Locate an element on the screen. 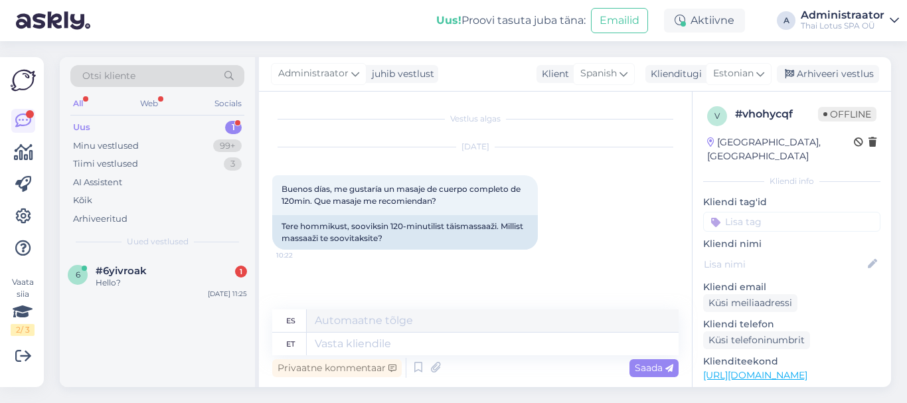 The image size is (907, 403). input: Lisa nimi is located at coordinates (784, 264).